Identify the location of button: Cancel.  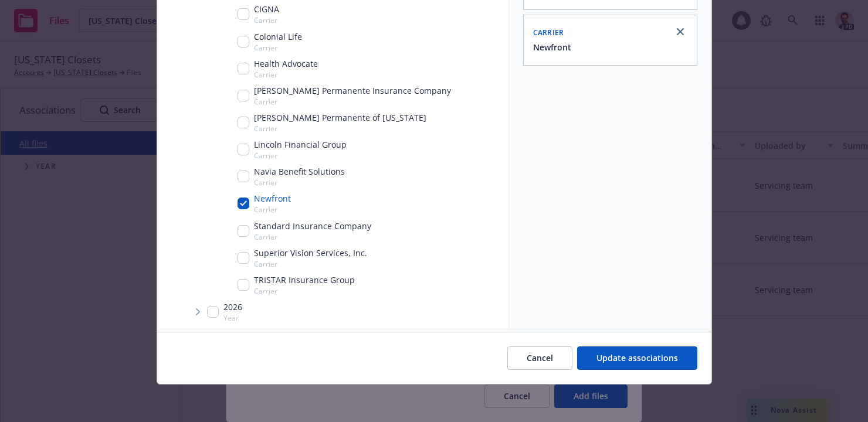
(540, 359).